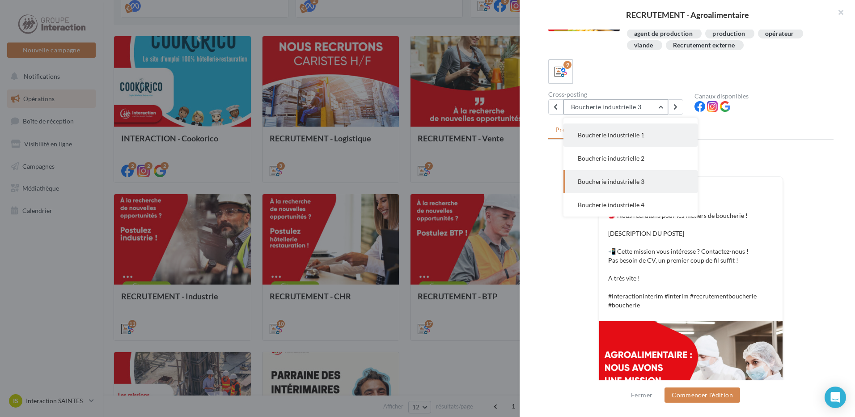 This screenshot has width=855, height=417. I want to click on span: Boucherie industrielle 4, so click(611, 204).